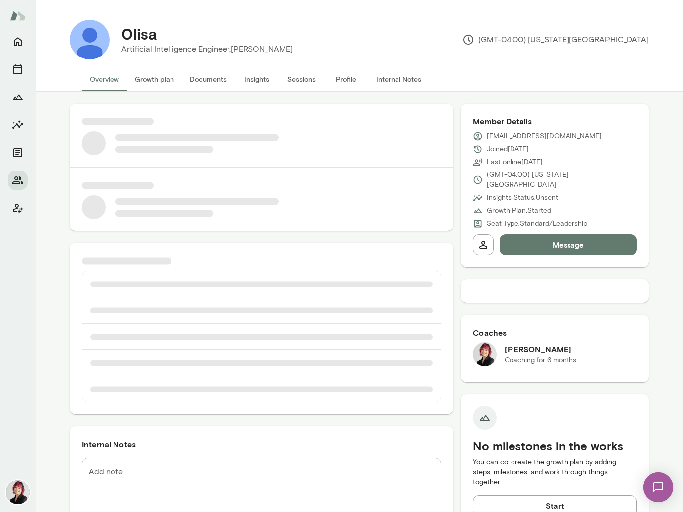 The width and height of the screenshot is (683, 512). I want to click on h5: No milestones in the works, so click(555, 446).